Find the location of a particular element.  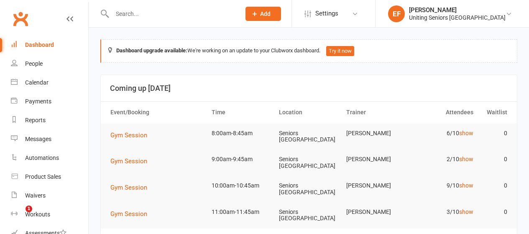

th: Trainer is located at coordinates (376, 112).